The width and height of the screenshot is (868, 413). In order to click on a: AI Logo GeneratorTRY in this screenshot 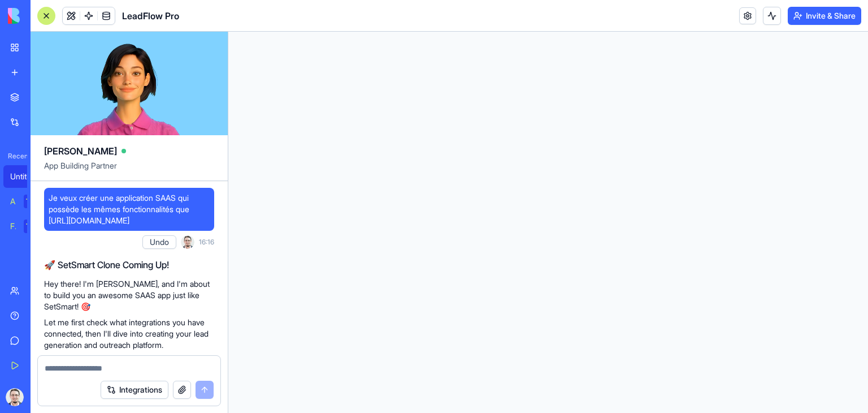, I will do `click(26, 202)`.